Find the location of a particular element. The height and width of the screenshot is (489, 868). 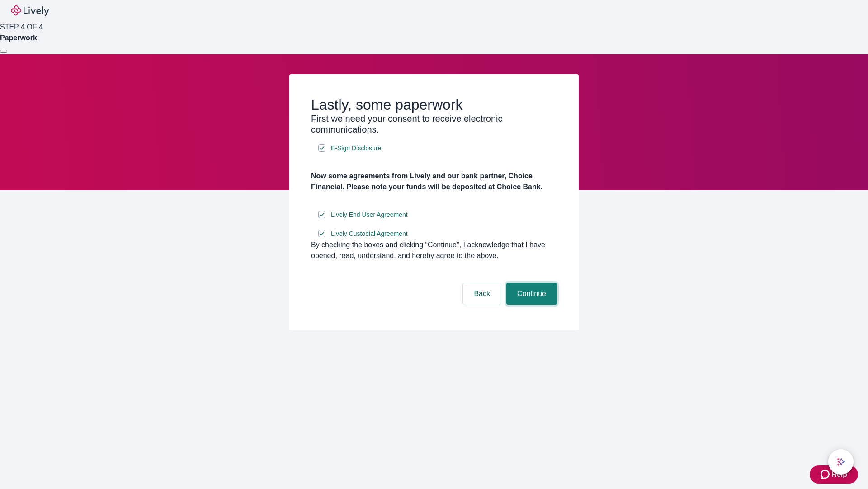

button: Zendesk support iconHelp is located at coordinates (834, 474).